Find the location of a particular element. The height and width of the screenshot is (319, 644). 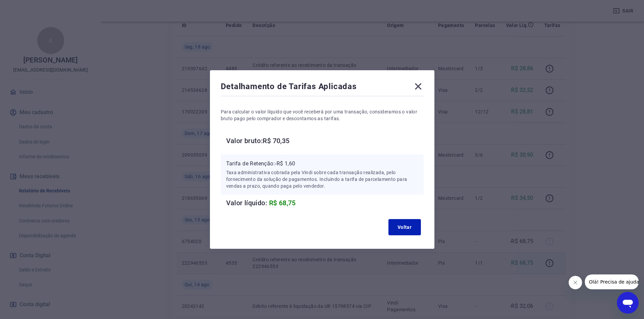

button: Voltar is located at coordinates (405, 227).